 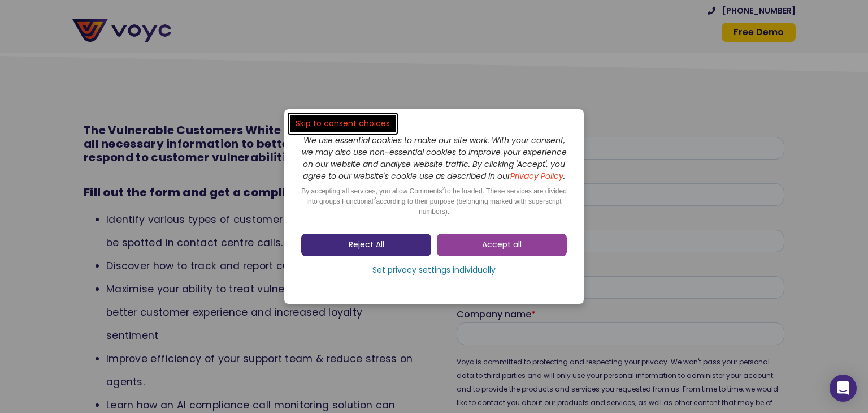 I want to click on a: Skip to consent choices, so click(x=342, y=123).